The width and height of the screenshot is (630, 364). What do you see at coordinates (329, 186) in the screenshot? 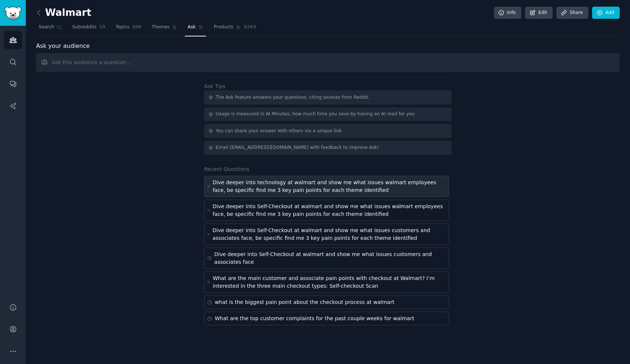
I see `div: Dive deeper into technology at walmart and show me what issues walmart employees face, be specifi...` at bounding box center [329, 186].